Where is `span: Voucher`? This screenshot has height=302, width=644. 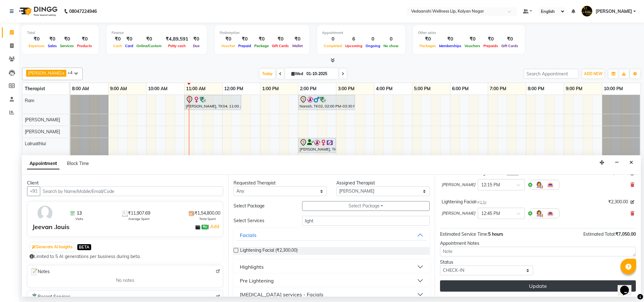
span: Voucher is located at coordinates (228, 46).